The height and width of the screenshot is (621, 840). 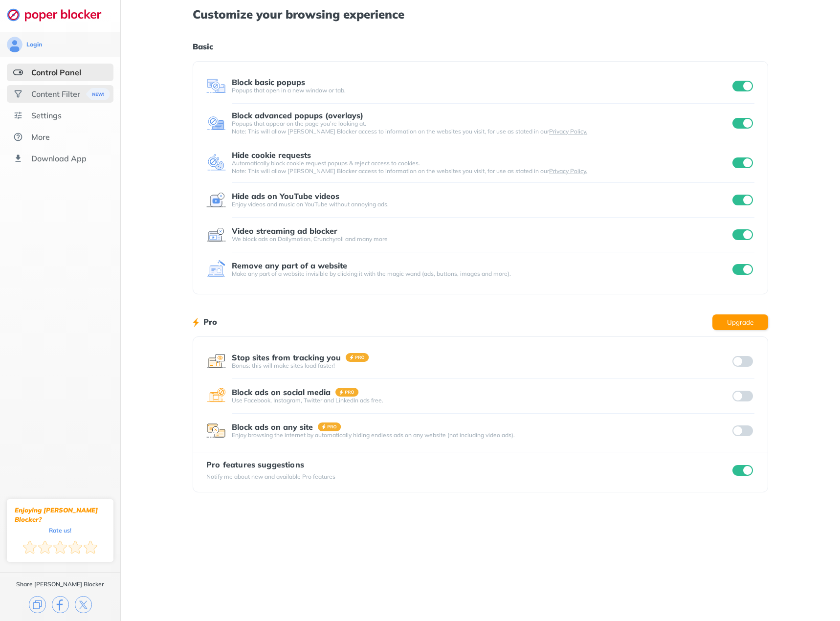 What do you see at coordinates (59, 14) in the screenshot?
I see `img: logo-webpage.svg` at bounding box center [59, 14].